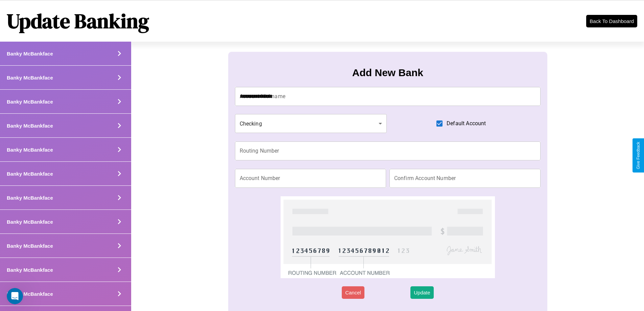 The image size is (644, 311). I want to click on button: Update, so click(422, 292).